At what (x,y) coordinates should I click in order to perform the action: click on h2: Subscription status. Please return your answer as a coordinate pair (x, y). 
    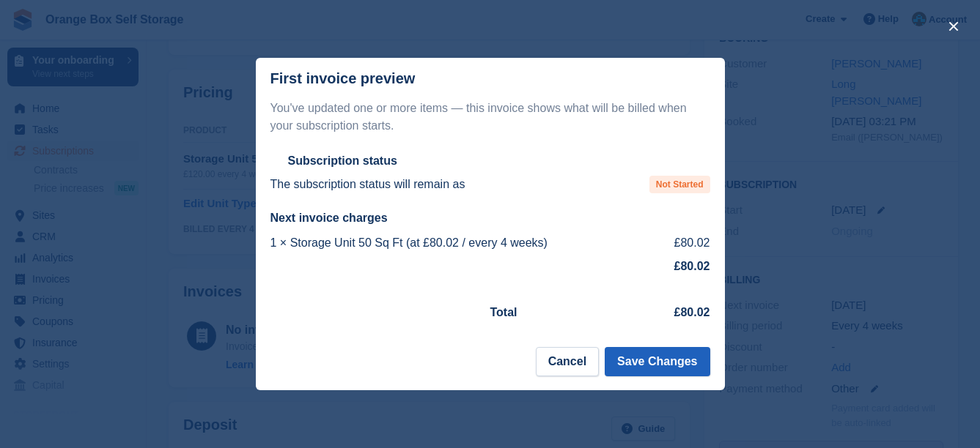
    Looking at the image, I should click on (342, 161).